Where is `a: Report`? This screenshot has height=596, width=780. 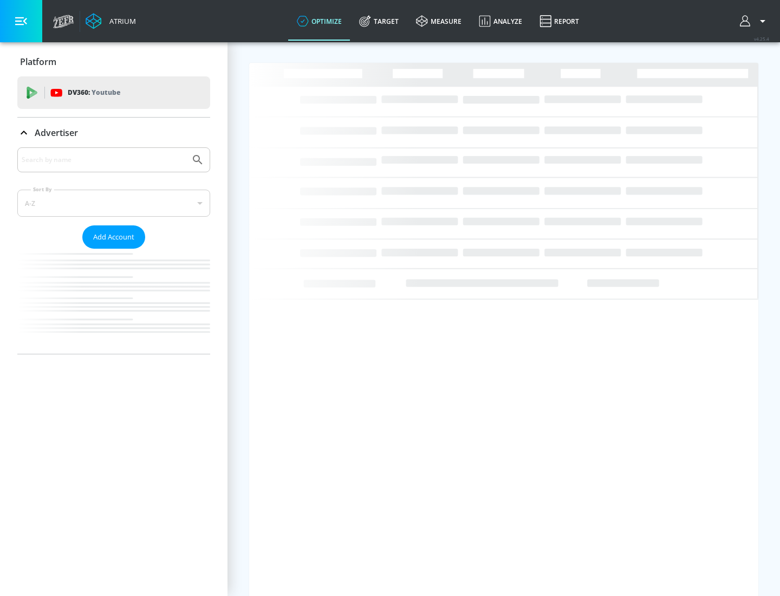 a: Report is located at coordinates (559, 21).